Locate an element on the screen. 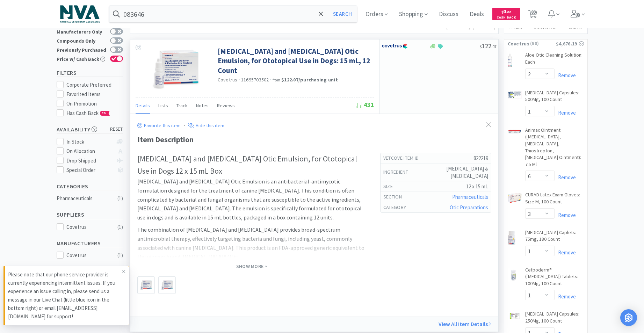 This screenshot has width=644, height=333. span: Reviews is located at coordinates (226, 106).